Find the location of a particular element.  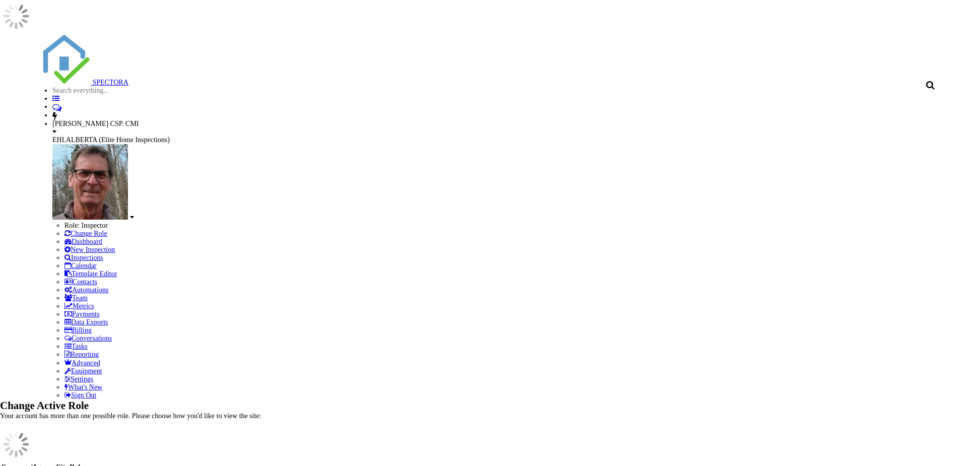

a: Inspections is located at coordinates (84, 258).